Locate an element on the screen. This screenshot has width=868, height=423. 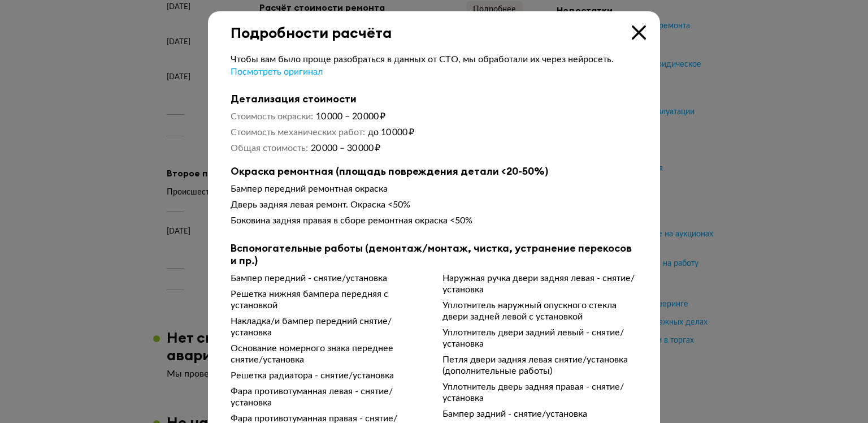
div: Уплотнитель наружный опускного стекла двери задней левой с установкой is located at coordinates (540, 311).